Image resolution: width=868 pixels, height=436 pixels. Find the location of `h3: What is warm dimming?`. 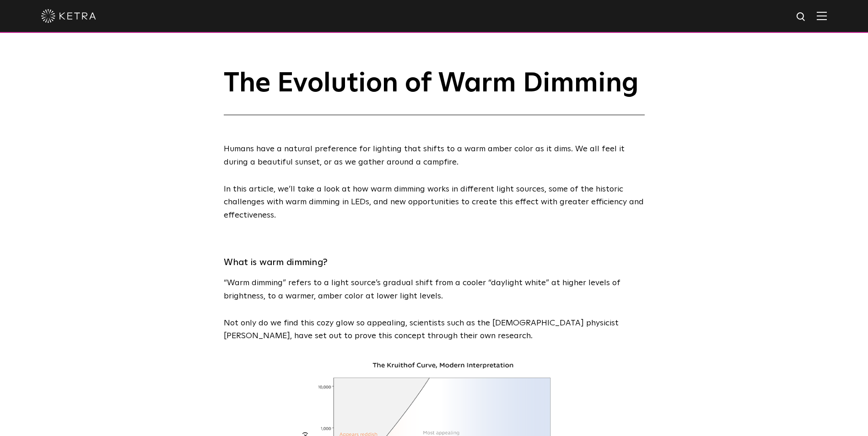

h3: What is warm dimming? is located at coordinates (434, 262).